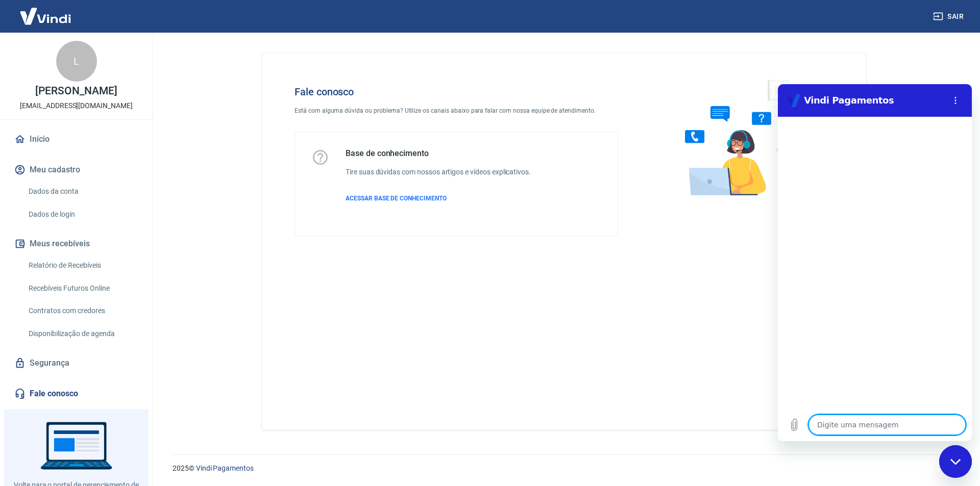 This screenshot has width=980, height=486. What do you see at coordinates (77, 61) in the screenshot?
I see `div: L` at bounding box center [77, 61].